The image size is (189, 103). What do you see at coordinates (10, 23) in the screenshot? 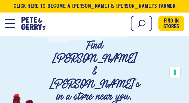
I see `button: Open Mobile Menu Modal Dialog` at bounding box center [10, 23].